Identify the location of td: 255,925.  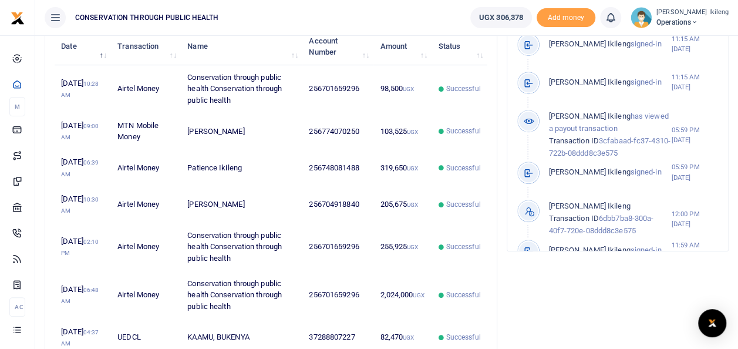
(402, 247).